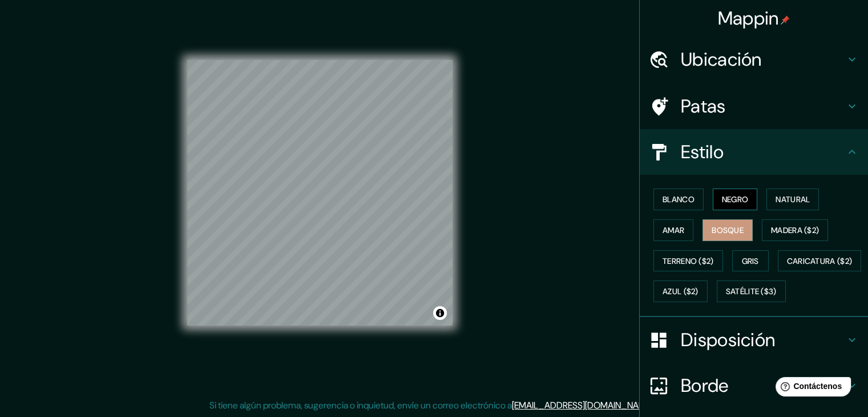  What do you see at coordinates (735, 199) in the screenshot?
I see `button: Negro` at bounding box center [735, 199].